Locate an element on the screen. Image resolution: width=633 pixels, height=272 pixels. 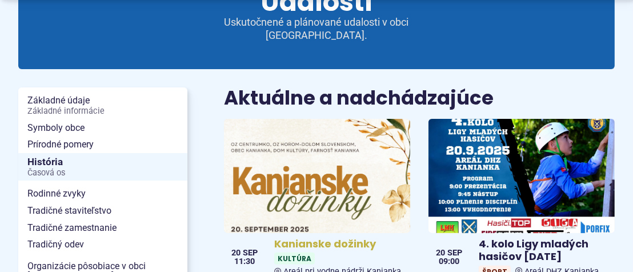
span: Základné informácie is located at coordinates (103, 111).